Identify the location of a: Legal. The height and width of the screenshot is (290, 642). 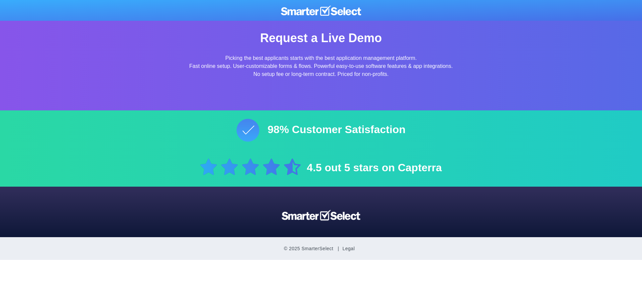
(348, 248).